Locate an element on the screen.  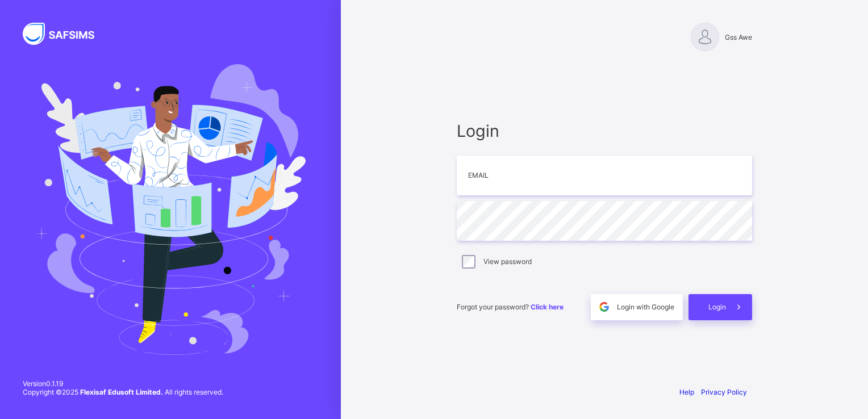
strong: Flexisaf Edusoft Limited. is located at coordinates (122, 392).